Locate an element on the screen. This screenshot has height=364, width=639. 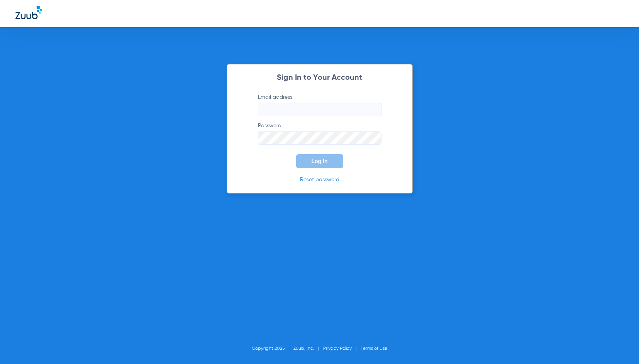
label: Password is located at coordinates (320, 133).